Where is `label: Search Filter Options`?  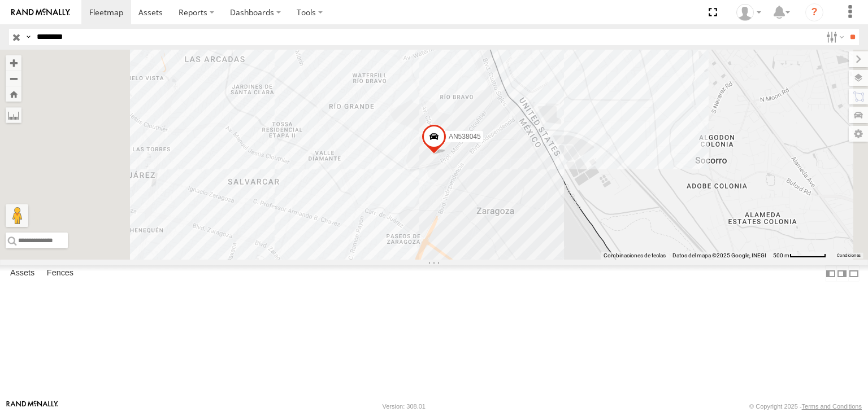
label: Search Filter Options is located at coordinates (833, 36).